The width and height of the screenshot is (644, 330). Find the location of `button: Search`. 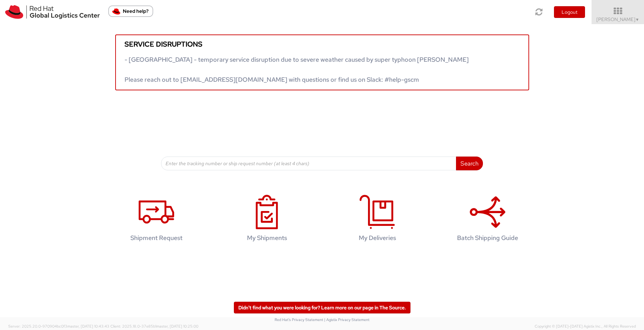

button: Search is located at coordinates (469, 163).